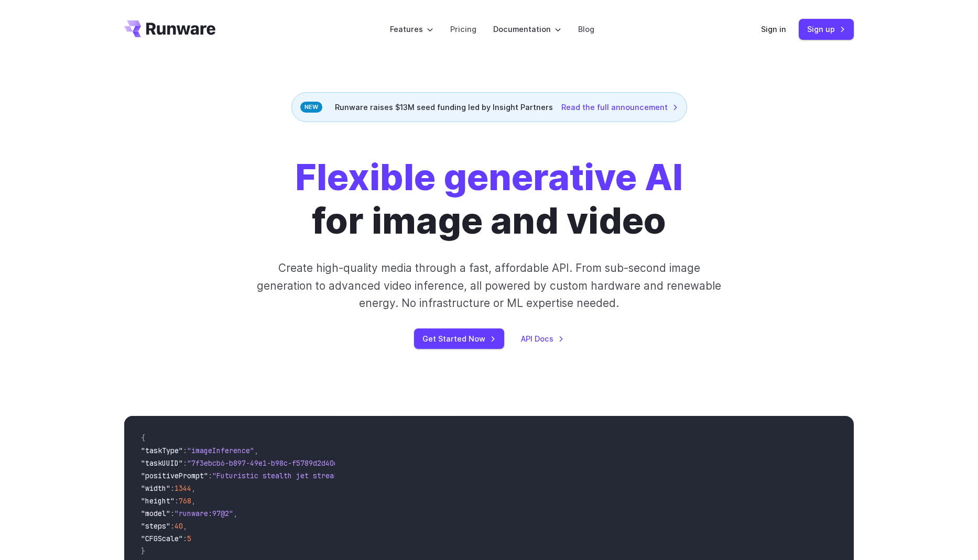 Image resolution: width=978 pixels, height=560 pixels. Describe the element at coordinates (489, 107) in the screenshot. I see `div: Runware raises $13M seed funding led by Insight Partners` at that location.